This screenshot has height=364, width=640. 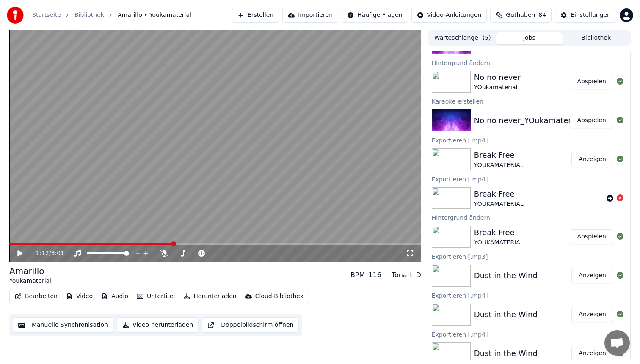 What do you see at coordinates (591, 15) in the screenshot?
I see `div: Einstellungen` at bounding box center [591, 15].